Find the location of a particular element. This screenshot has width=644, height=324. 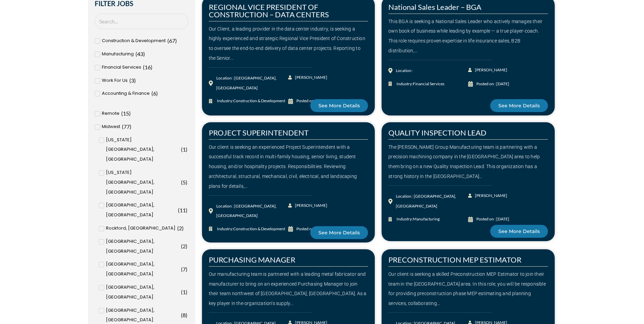

span: 15 is located at coordinates (126, 113).